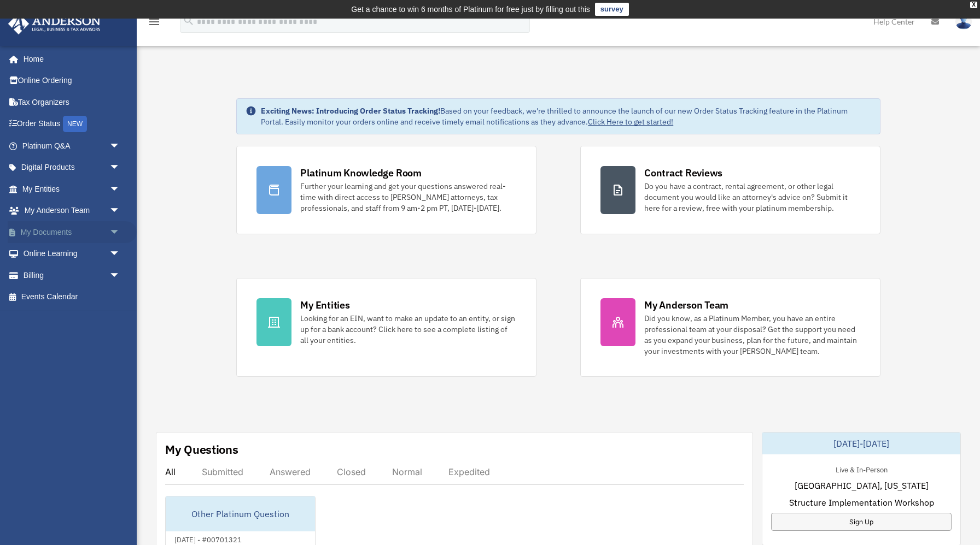  Describe the element at coordinates (861, 522) in the screenshot. I see `a: Sign Up` at that location.